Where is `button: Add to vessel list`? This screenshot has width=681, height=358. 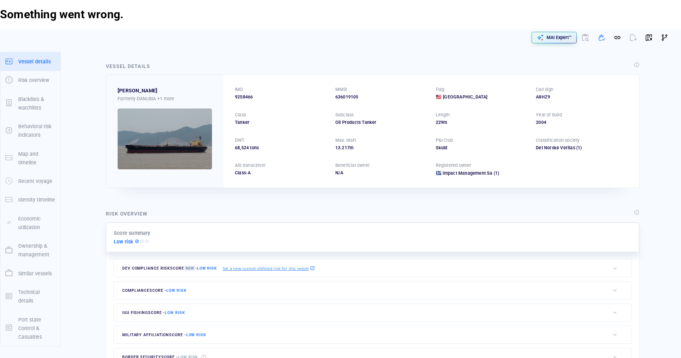 button: Add to vessel list is located at coordinates (602, 38).